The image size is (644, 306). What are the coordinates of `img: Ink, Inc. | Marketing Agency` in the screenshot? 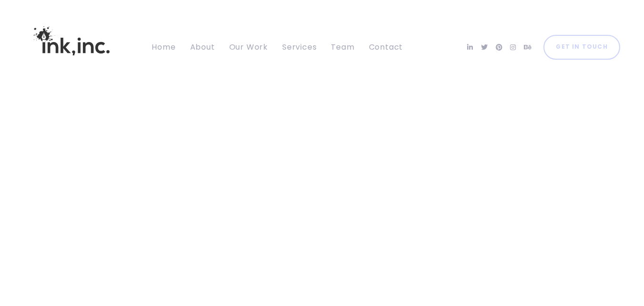 It's located at (71, 41).